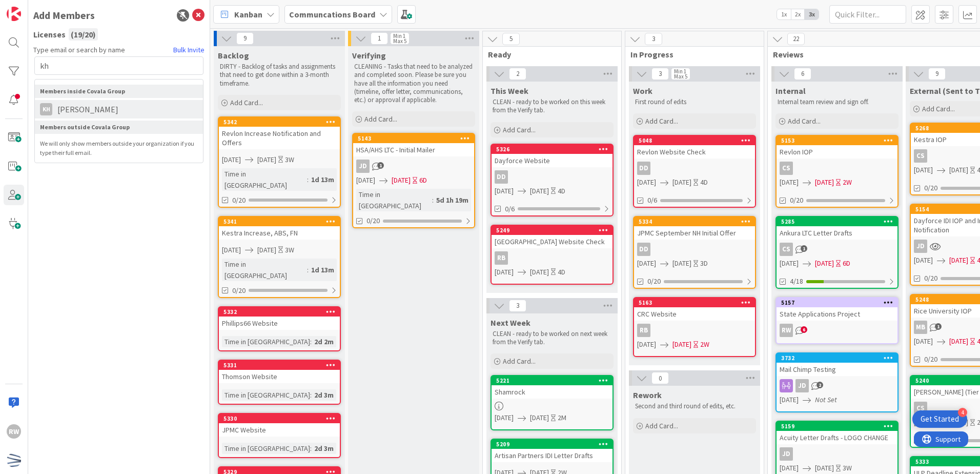 This screenshot has height=474, width=980. Describe the element at coordinates (281, 312) in the screenshot. I see `div: 5332` at that location.